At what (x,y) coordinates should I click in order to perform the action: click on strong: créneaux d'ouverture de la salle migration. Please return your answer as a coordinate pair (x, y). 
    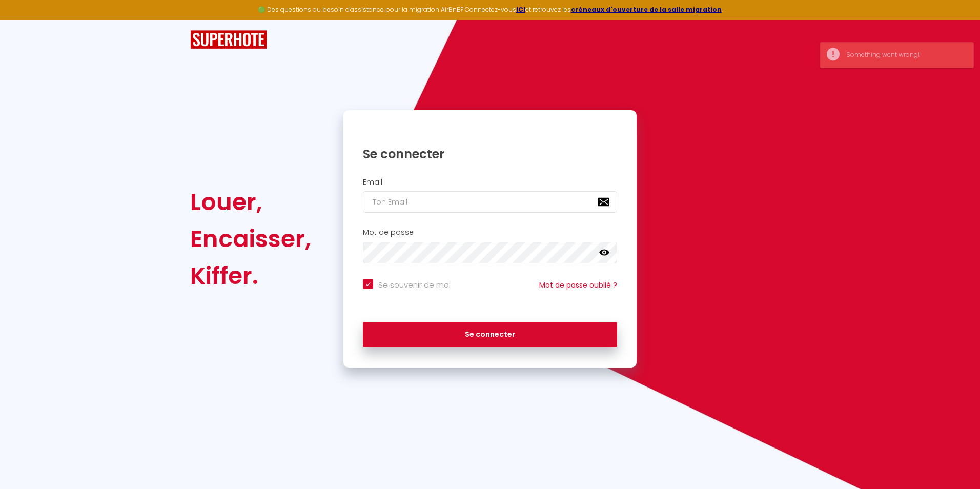
    Looking at the image, I should click on (646, 9).